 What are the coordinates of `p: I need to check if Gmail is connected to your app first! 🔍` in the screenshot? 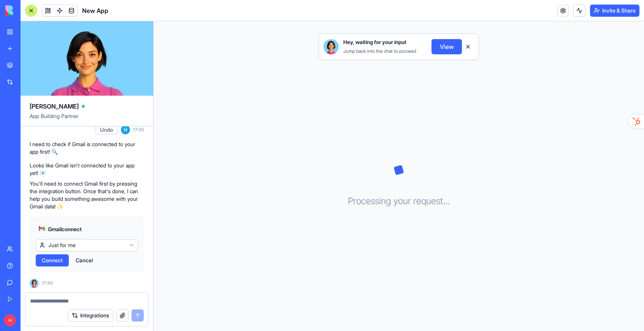 It's located at (87, 148).